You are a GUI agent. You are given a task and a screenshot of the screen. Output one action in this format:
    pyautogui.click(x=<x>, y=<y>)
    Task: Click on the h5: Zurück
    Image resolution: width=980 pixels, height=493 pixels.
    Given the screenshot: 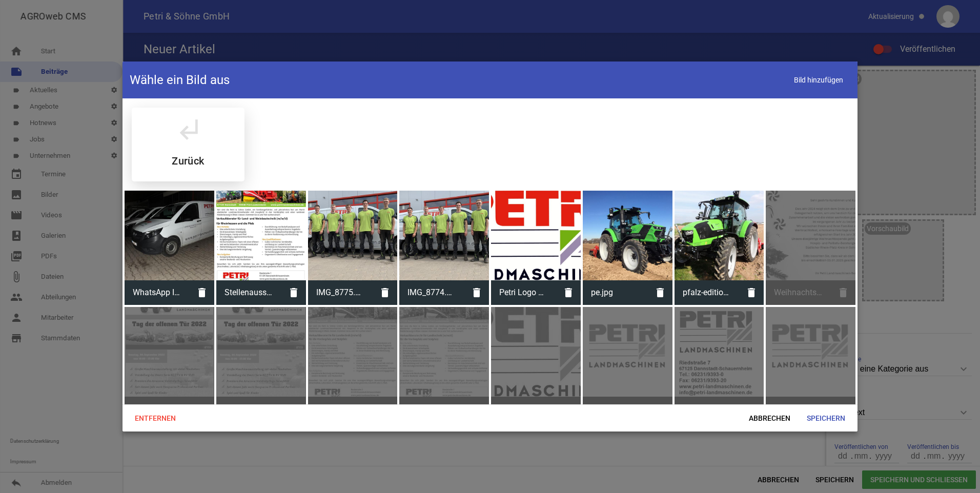 What is the action you would take?
    pyautogui.click(x=188, y=161)
    